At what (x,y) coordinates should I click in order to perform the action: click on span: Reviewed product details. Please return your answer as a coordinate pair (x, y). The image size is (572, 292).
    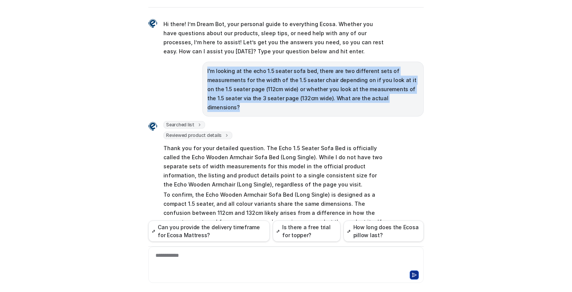
    Looking at the image, I should click on (198, 136).